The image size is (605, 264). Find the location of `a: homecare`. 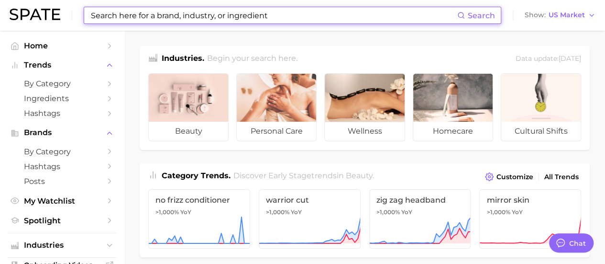

a: homecare is located at coordinates (453, 107).